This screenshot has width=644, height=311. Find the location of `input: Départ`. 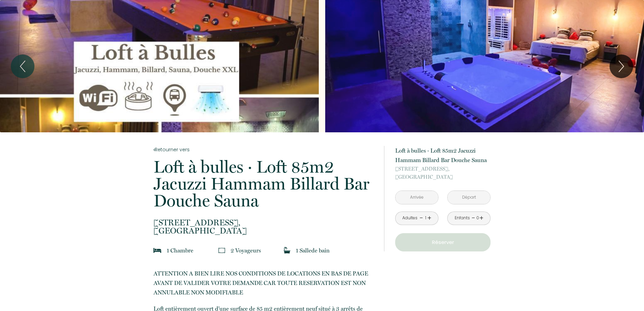

input: Départ is located at coordinates (469, 197).